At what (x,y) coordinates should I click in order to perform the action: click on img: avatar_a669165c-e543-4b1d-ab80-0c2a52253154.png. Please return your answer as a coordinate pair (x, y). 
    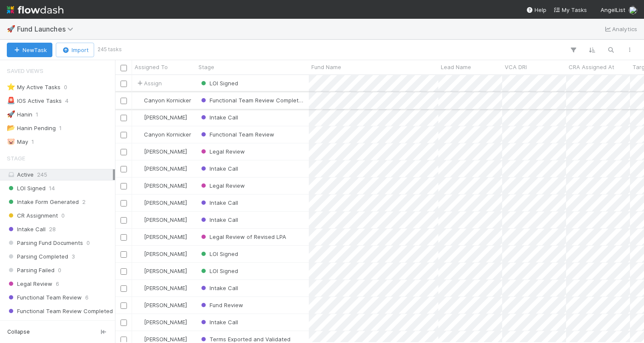
    Looking at the image, I should click on (139, 288).